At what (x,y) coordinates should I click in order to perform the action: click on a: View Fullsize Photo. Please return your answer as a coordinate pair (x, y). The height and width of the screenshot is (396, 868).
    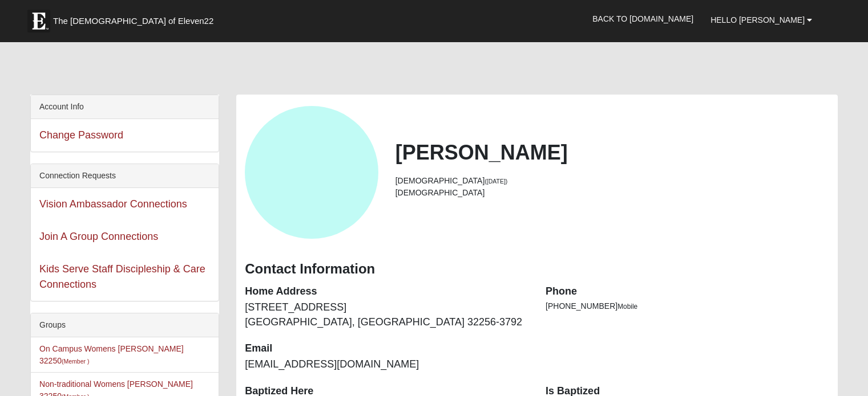
    Looking at the image, I should click on (311, 172).